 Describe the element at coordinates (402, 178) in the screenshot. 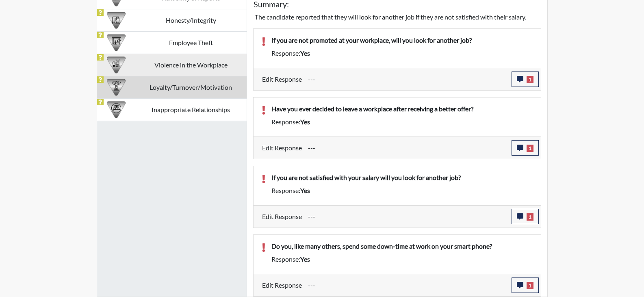

I see `p: If you are not satisfied with your salary will you look for another job?` at that location.